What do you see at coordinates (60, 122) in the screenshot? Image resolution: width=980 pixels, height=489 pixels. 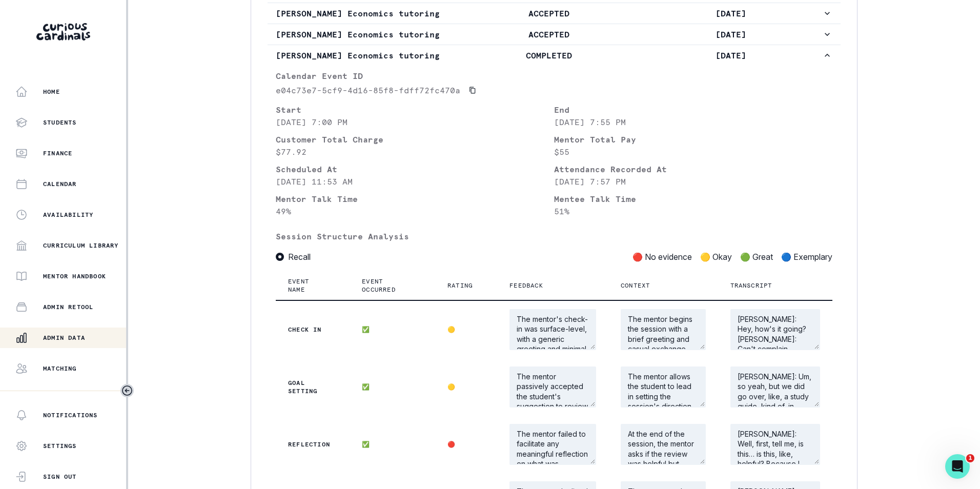 I see `p: Students` at bounding box center [60, 122].